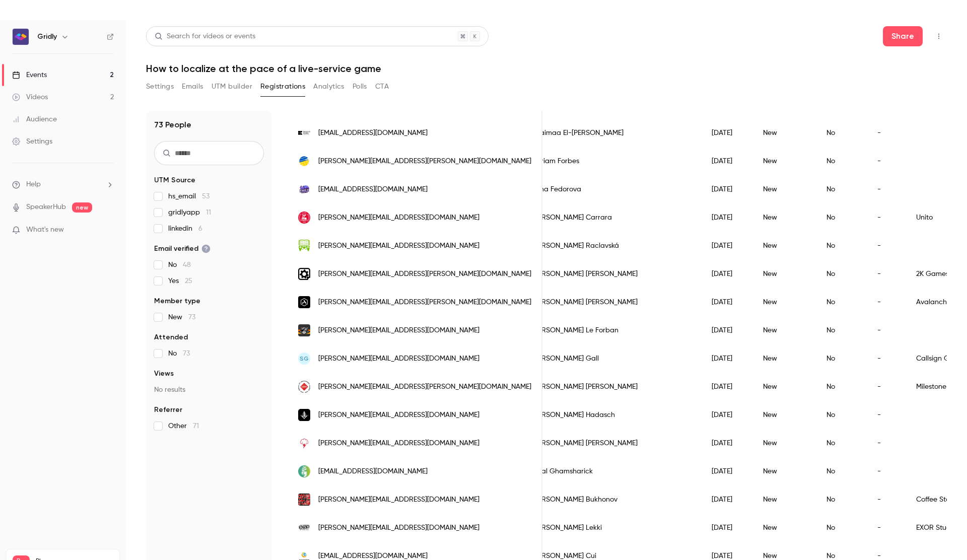 The height and width of the screenshot is (560, 967). Describe the element at coordinates (304, 471) in the screenshot. I see `img: germling.com` at that location.